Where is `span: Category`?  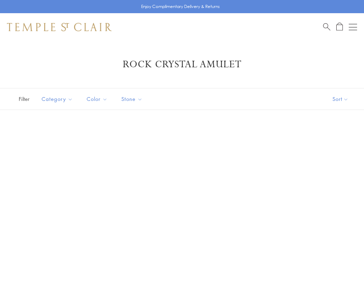
span: Category is located at coordinates (58, 99).